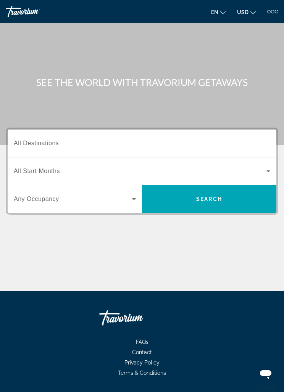 This screenshot has width=284, height=392. Describe the element at coordinates (142, 82) in the screenshot. I see `h1: SEE THE WORLD WITH TRAVORIUM GETAWAYS` at that location.